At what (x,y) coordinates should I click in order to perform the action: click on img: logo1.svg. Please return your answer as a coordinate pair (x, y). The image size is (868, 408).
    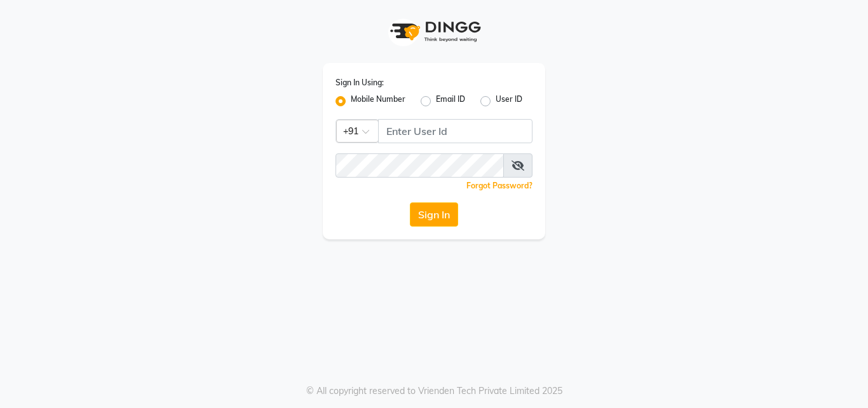
    Looking at the image, I should click on (434, 31).